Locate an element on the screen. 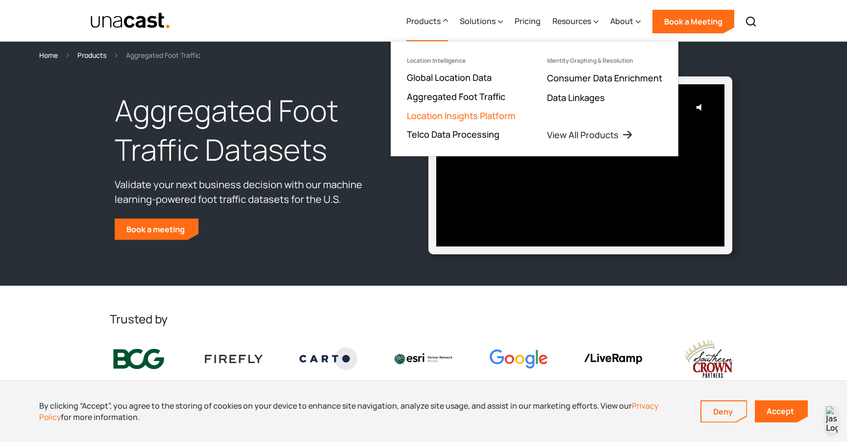 The height and width of the screenshot is (442, 847). img: liveramp logo is located at coordinates (613, 359).